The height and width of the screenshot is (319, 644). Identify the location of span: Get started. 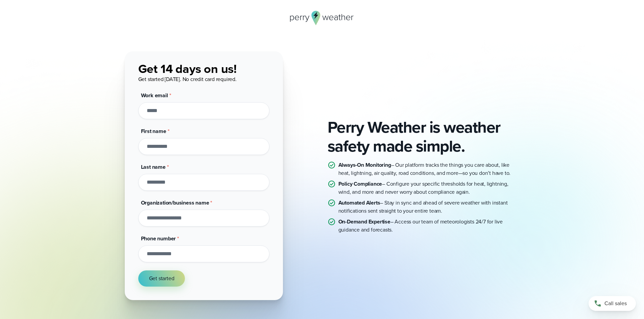
(161, 279).